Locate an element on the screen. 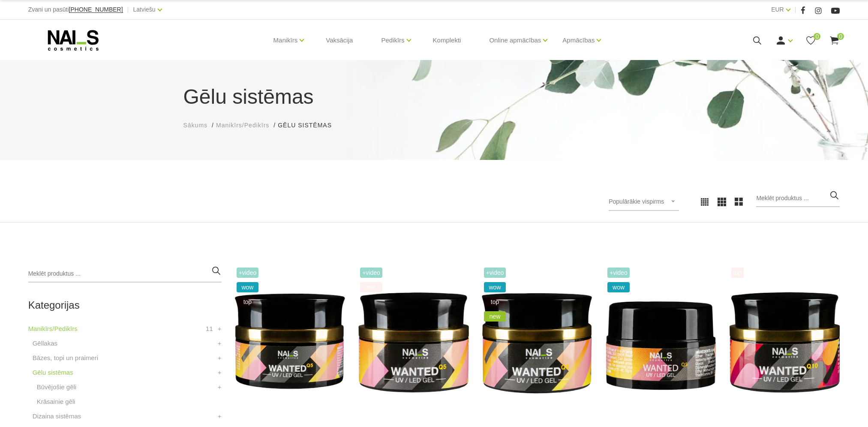  a: EUR is located at coordinates (777, 9).